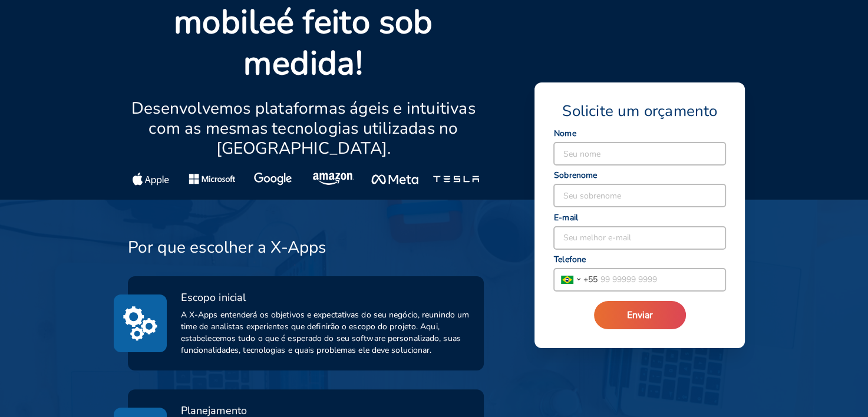 The width and height of the screenshot is (868, 417). I want to click on input: Seu melhor e-mail, so click(639, 238).